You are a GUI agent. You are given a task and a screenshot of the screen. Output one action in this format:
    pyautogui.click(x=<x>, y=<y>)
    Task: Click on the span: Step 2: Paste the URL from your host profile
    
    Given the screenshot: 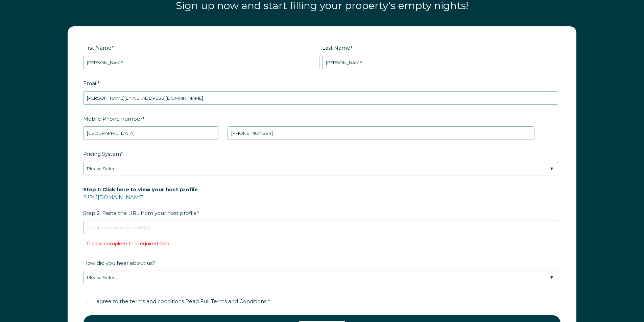 What is the action you would take?
    pyautogui.click(x=140, y=201)
    